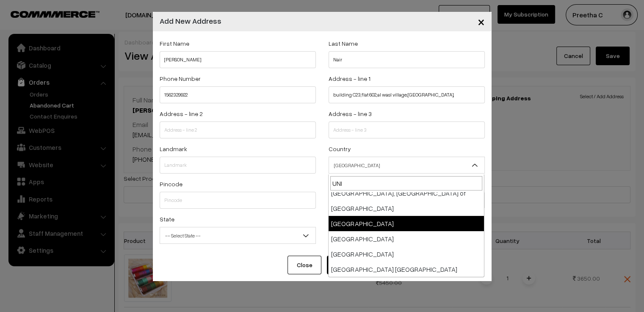  I want to click on label: Landmark, so click(173, 149).